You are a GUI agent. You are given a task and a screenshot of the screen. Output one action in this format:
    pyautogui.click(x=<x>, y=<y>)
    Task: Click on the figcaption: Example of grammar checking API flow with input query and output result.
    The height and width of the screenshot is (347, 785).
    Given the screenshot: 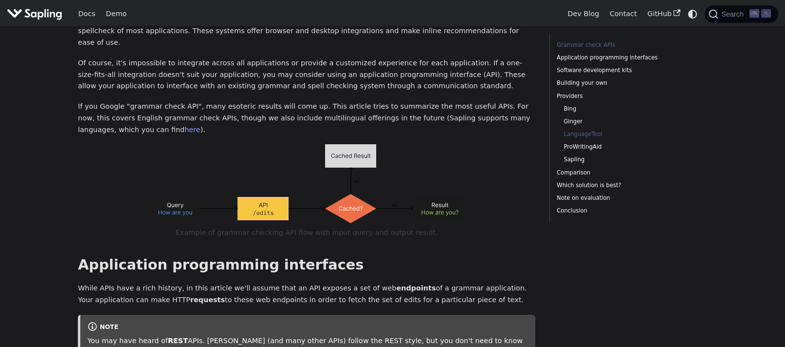 What is the action you would take?
    pyautogui.click(x=307, y=233)
    